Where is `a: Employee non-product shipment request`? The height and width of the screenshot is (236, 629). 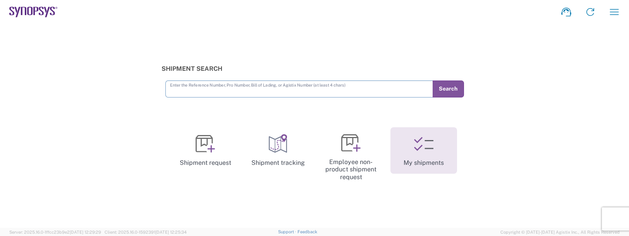 a: Employee non-product shipment request is located at coordinates (351, 157).